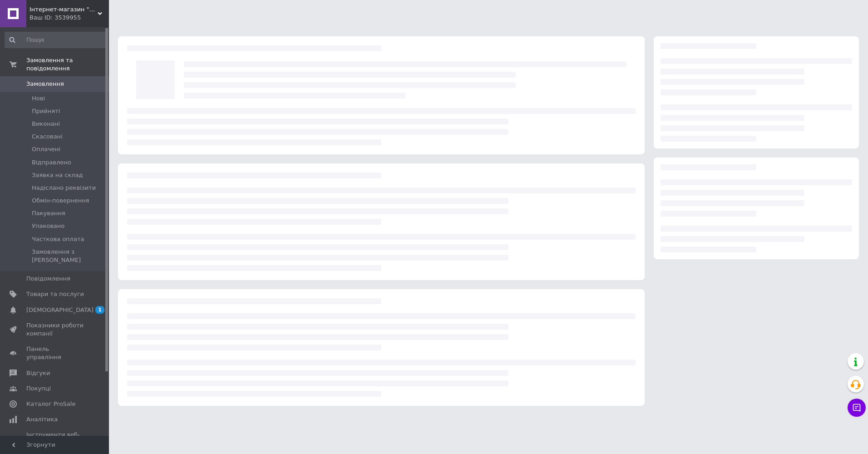  What do you see at coordinates (56, 40) in the screenshot?
I see `input: Пошук` at bounding box center [56, 40].